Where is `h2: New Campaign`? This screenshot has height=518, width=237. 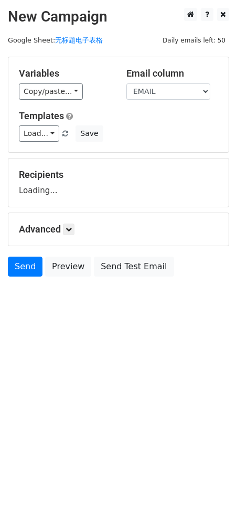 h2: New Campaign is located at coordinates (119, 17).